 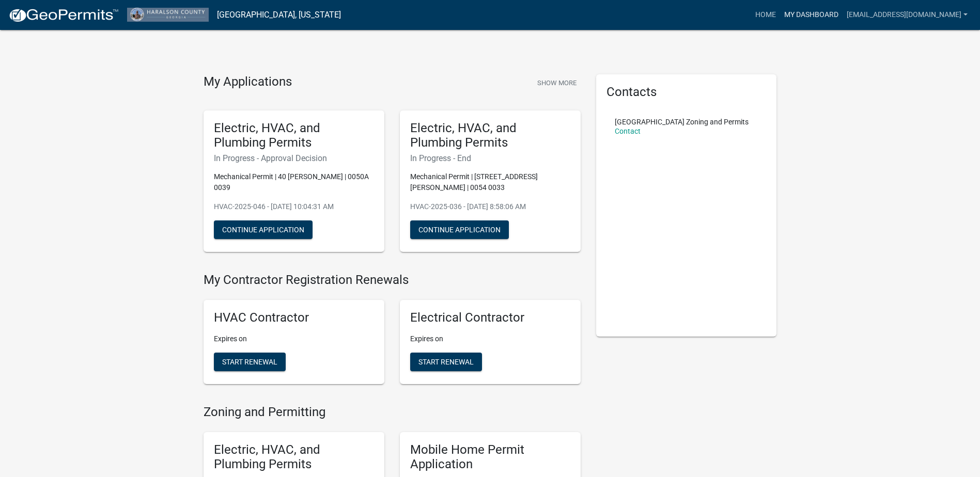 What do you see at coordinates (392, 412) in the screenshot?
I see `h4: Zoning and Permitting` at bounding box center [392, 412].